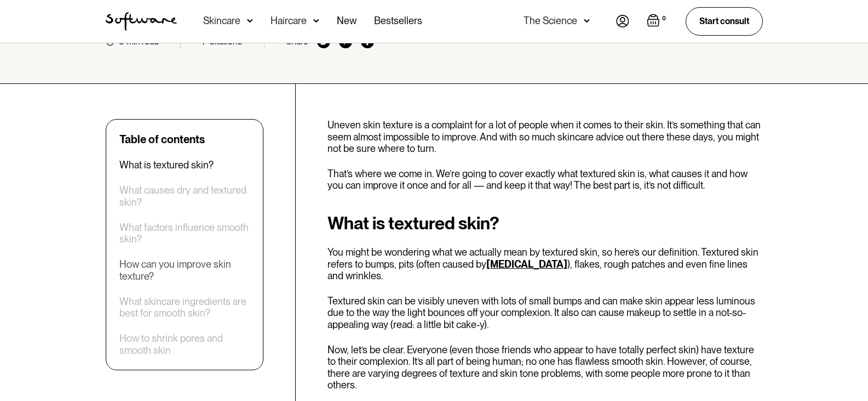 This screenshot has width=868, height=401. I want to click on p: Uneven skin texture is a complaint for a lot of people when it comes to their skin. It’s somethin..., so click(545, 137).